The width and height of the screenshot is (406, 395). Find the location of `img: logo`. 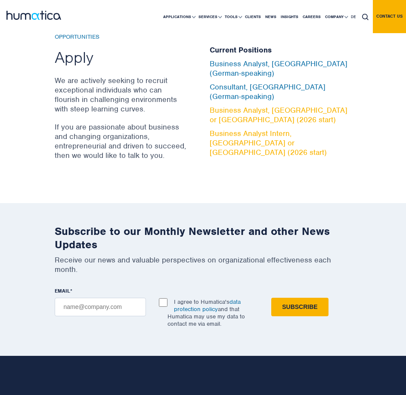

img: logo is located at coordinates (34, 15).